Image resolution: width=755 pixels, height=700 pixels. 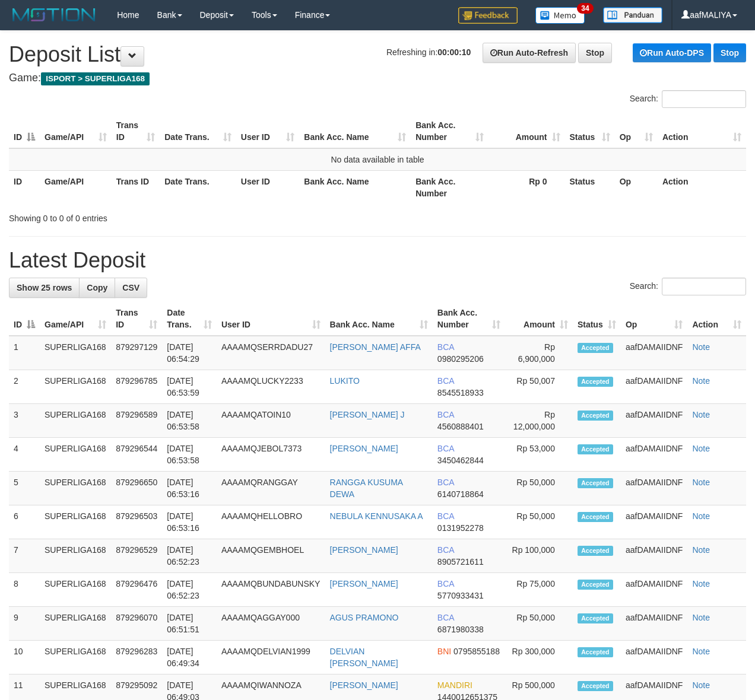 I want to click on td: Rp 53,000, so click(x=540, y=455).